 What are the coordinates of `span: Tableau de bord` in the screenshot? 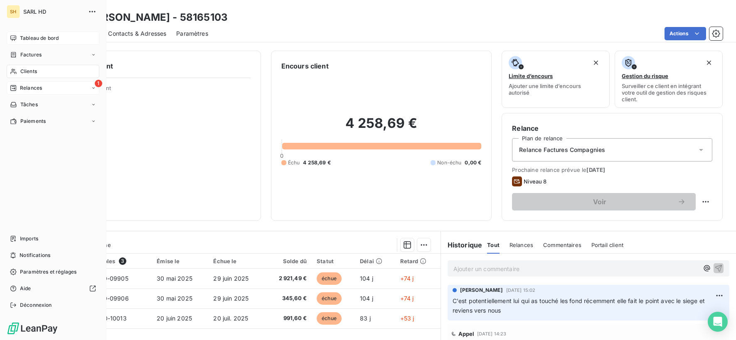 It's located at (39, 38).